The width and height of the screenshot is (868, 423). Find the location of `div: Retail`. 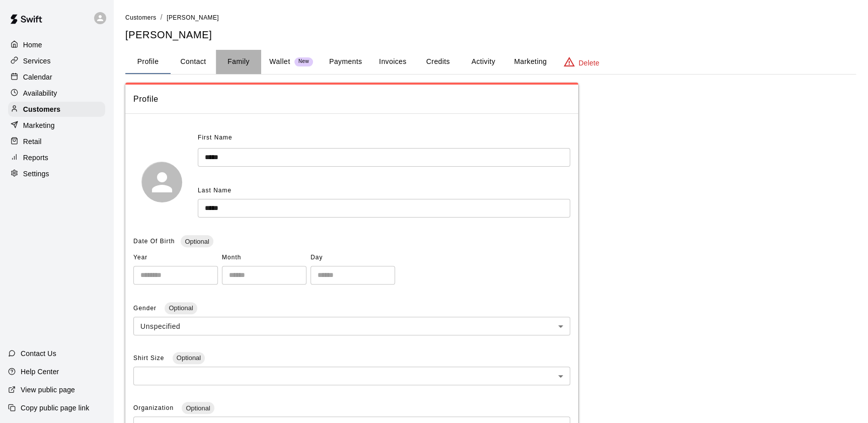

div: Retail is located at coordinates (56, 141).